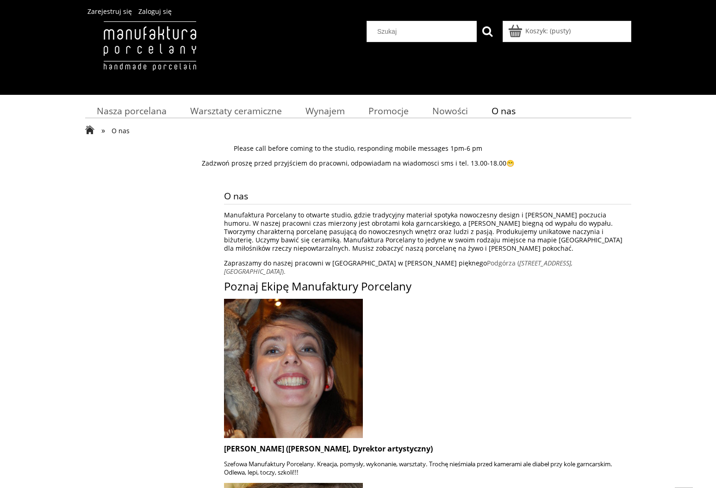 The height and width of the screenshot is (488, 716). What do you see at coordinates (388, 111) in the screenshot?
I see `span: Promocje` at bounding box center [388, 111].